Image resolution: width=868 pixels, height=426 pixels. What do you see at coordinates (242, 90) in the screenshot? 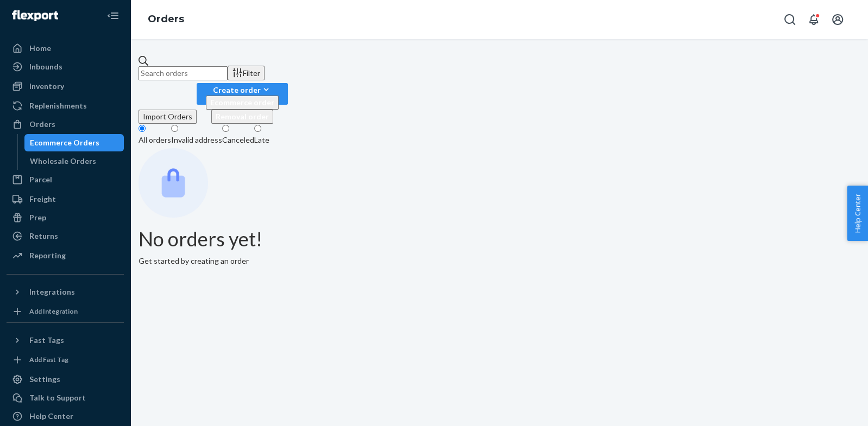
I see `div: Create order` at bounding box center [242, 90].